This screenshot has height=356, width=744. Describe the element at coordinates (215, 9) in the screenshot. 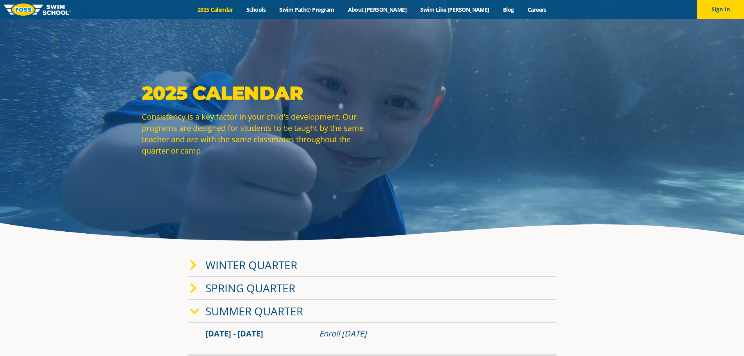

I see `a: 2025 Calendar` at that location.